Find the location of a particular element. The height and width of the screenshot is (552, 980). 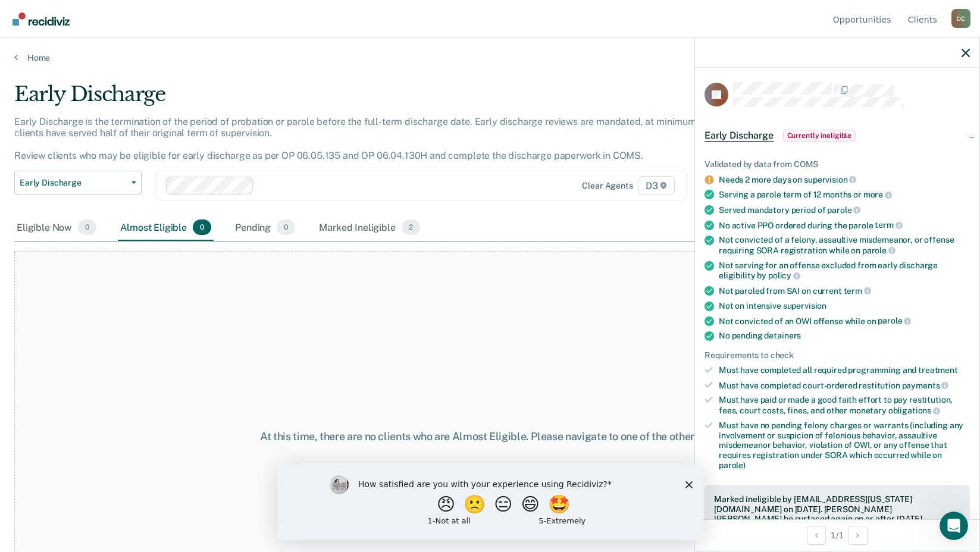

div: Early Discharge is located at coordinates (381, 99).